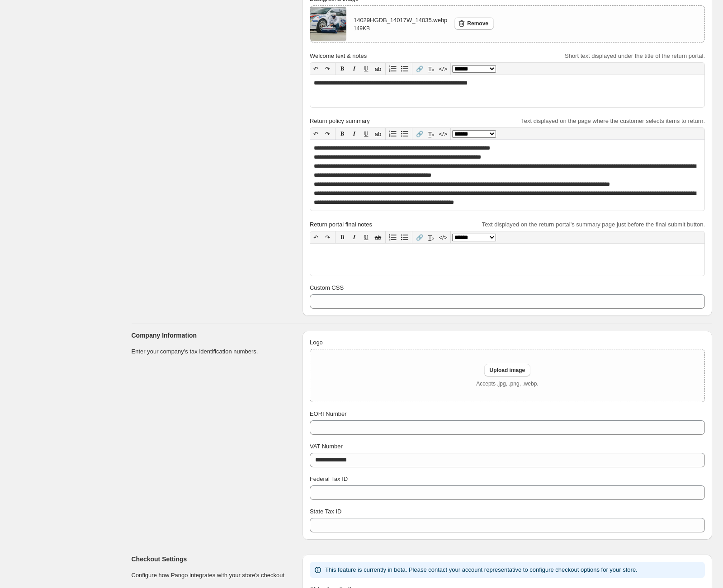 Image resolution: width=723 pixels, height=588 pixels. Describe the element at coordinates (507, 370) in the screenshot. I see `span: Upload image` at that location.